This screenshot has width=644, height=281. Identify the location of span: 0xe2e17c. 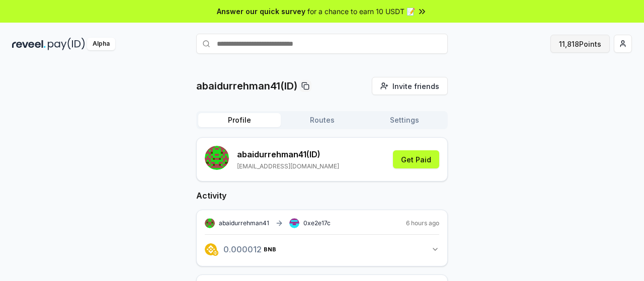
(317, 223).